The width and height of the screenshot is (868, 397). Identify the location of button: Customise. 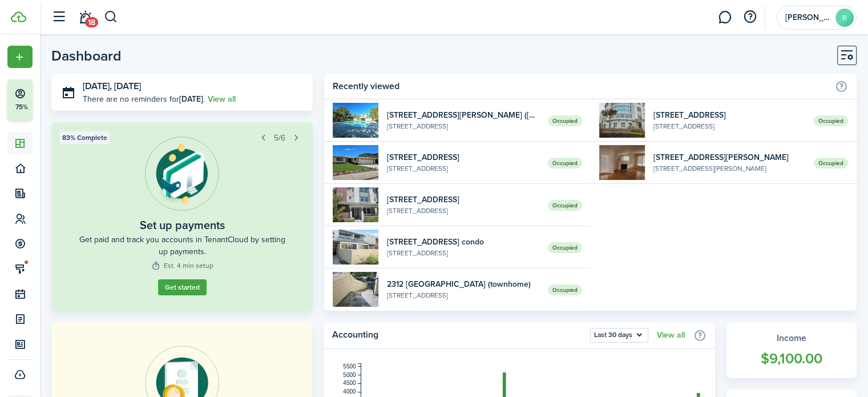
(847, 55).